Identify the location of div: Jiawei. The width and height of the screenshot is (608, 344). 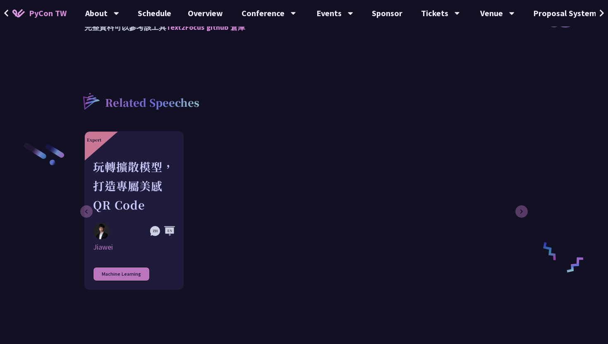
(134, 247).